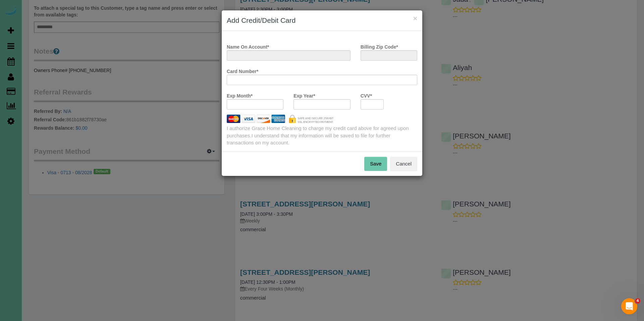 The height and width of the screenshot is (321, 644). Describe the element at coordinates (376, 164) in the screenshot. I see `button: Save` at that location.